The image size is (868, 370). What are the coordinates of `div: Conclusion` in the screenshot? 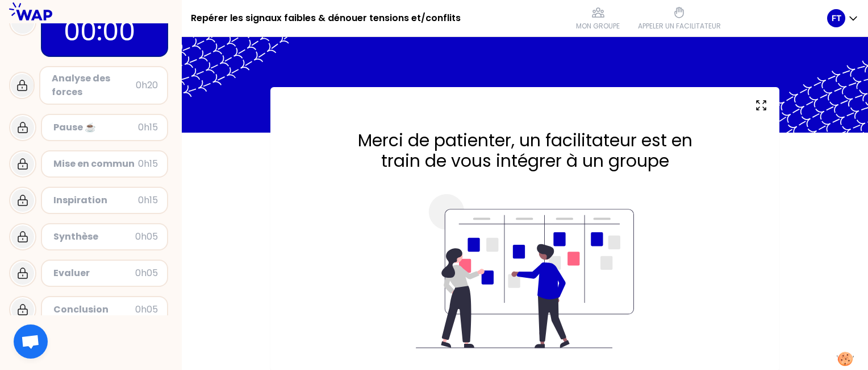 It's located at (95, 310).